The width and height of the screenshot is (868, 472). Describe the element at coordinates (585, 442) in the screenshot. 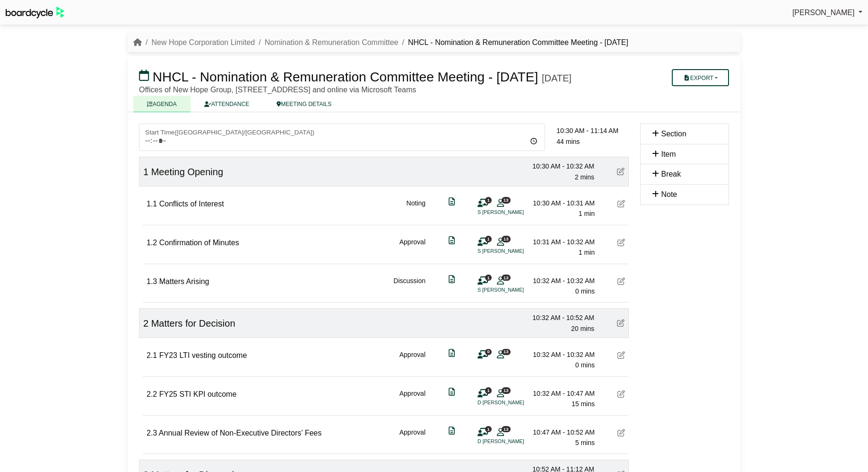

I see `span: 5 mins` at that location.